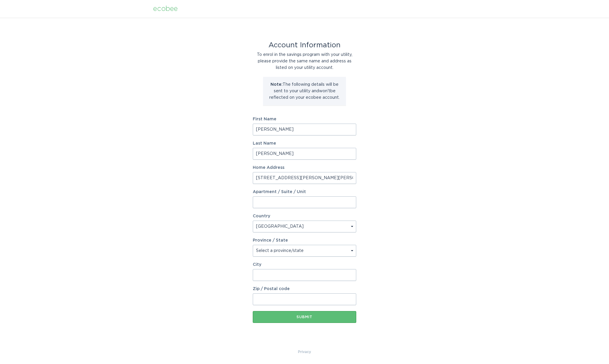  I want to click on label: First Name, so click(304, 119).